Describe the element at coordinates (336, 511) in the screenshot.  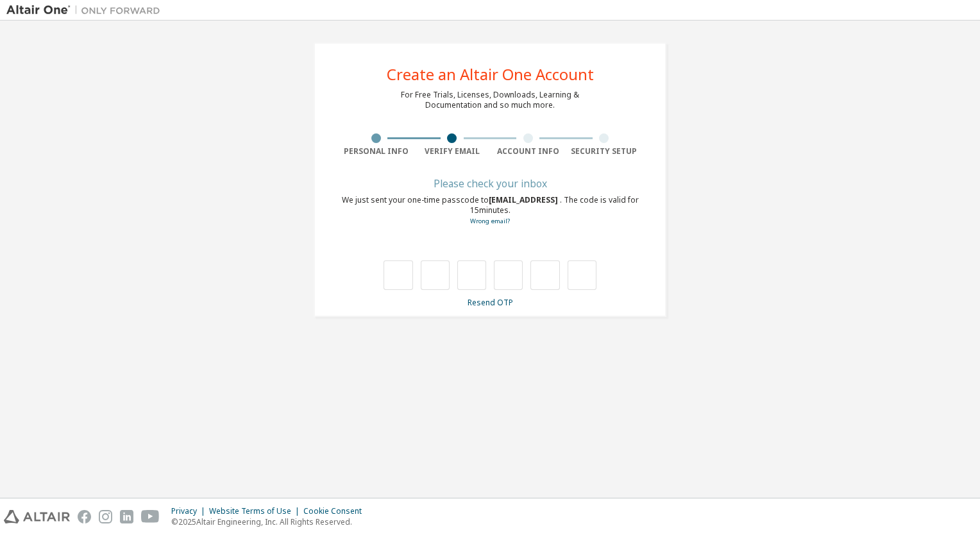
I see `div: Cookie Consent` at that location.